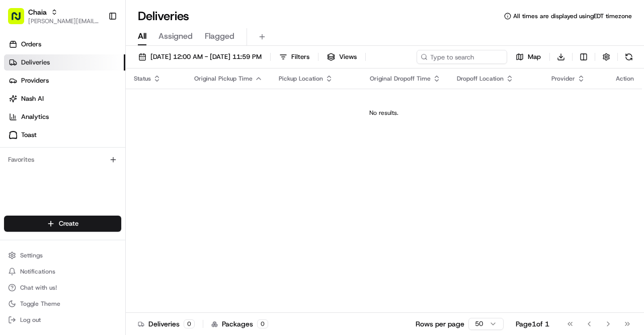 This screenshot has height=335, width=644. Describe the element at coordinates (32, 14) in the screenshot. I see `img: Go home` at that location.